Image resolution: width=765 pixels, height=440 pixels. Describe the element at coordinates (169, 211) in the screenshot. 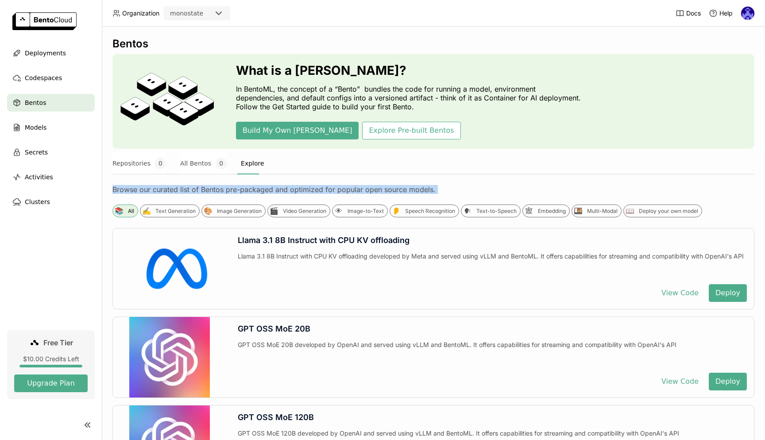

I see `div: ✍️Text Generation` at that location.